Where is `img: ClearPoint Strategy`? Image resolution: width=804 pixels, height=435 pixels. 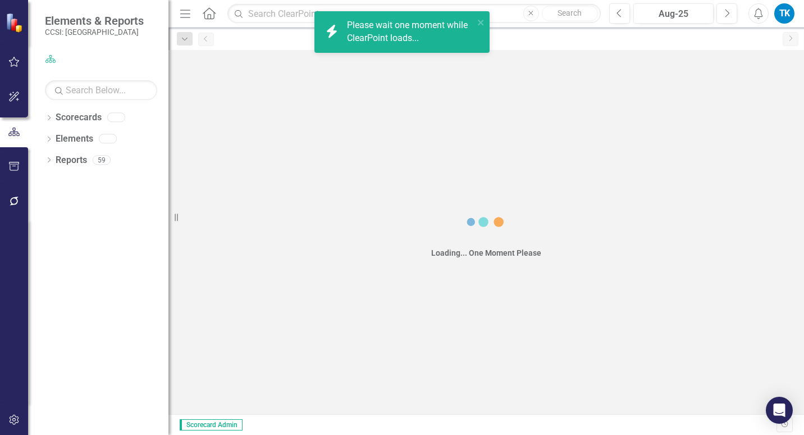 img: ClearPoint Strategy is located at coordinates (15, 22).